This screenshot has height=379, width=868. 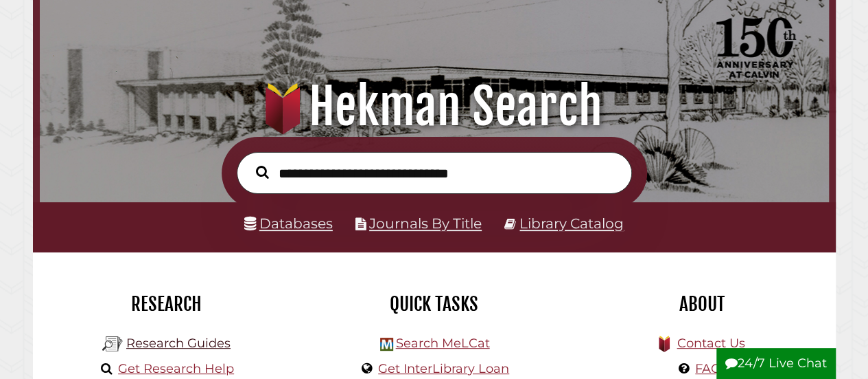 I want to click on a: Library Catalog, so click(x=572, y=223).